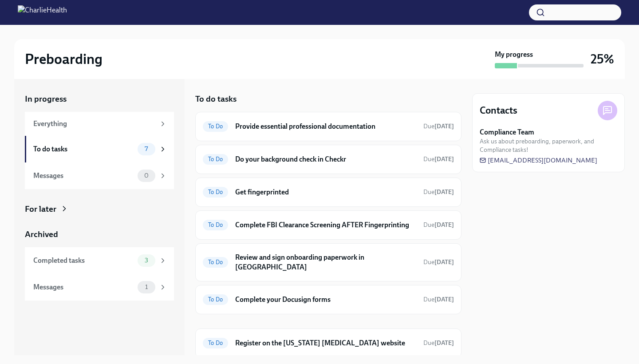  Describe the element at coordinates (99, 99) in the screenshot. I see `a: In progress` at that location.